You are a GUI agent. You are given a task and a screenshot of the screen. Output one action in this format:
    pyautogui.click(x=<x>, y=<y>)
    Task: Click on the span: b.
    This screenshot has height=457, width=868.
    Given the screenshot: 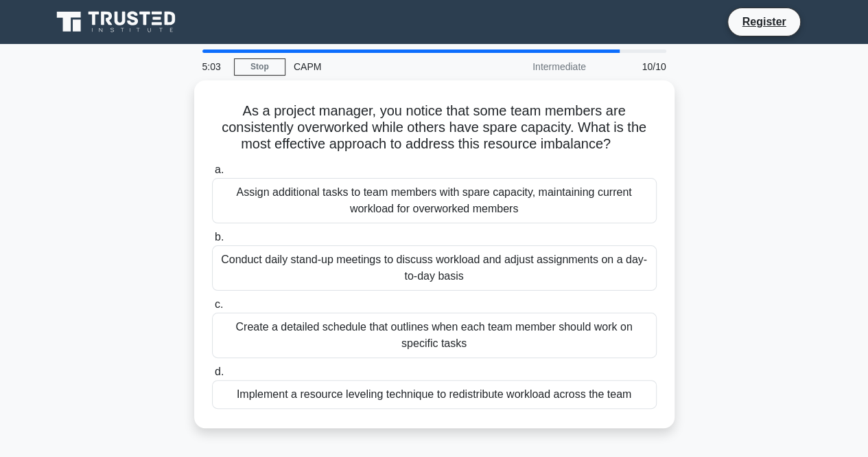 What is the action you would take?
    pyautogui.click(x=219, y=236)
    